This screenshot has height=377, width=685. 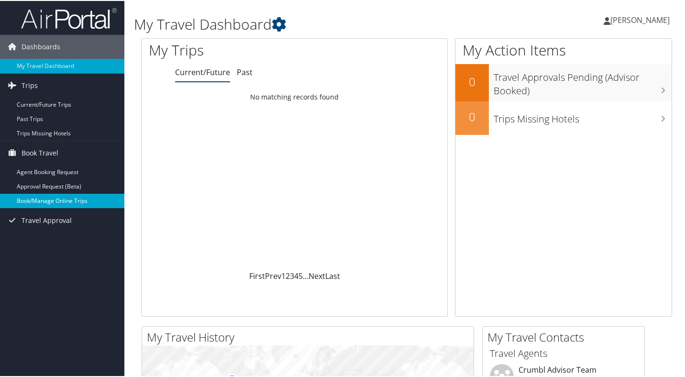 I want to click on h1: My Action Items, so click(x=564, y=49).